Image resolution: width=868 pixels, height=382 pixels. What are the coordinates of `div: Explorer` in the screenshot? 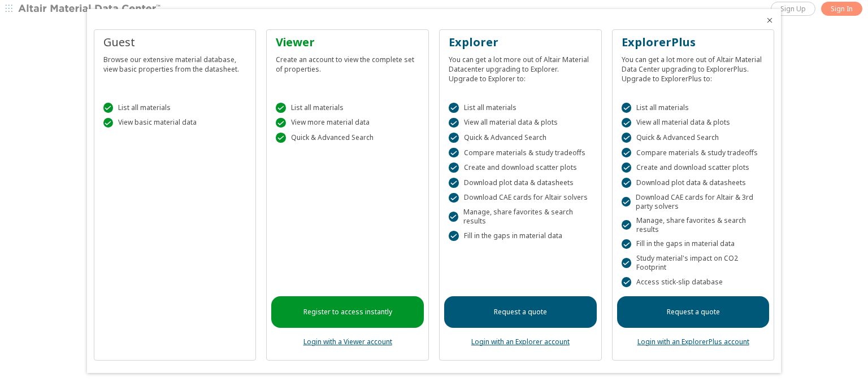 It's located at (521, 43).